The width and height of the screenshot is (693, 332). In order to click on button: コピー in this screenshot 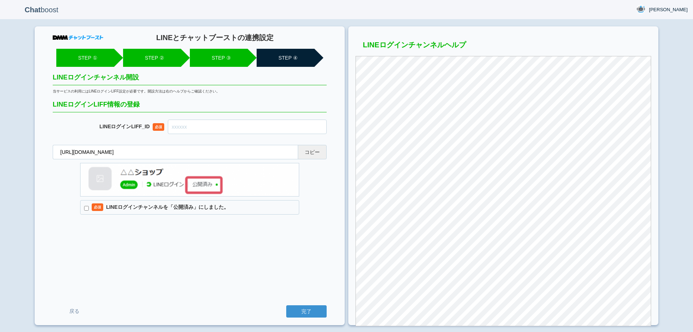, I will do `click(312, 152)`.